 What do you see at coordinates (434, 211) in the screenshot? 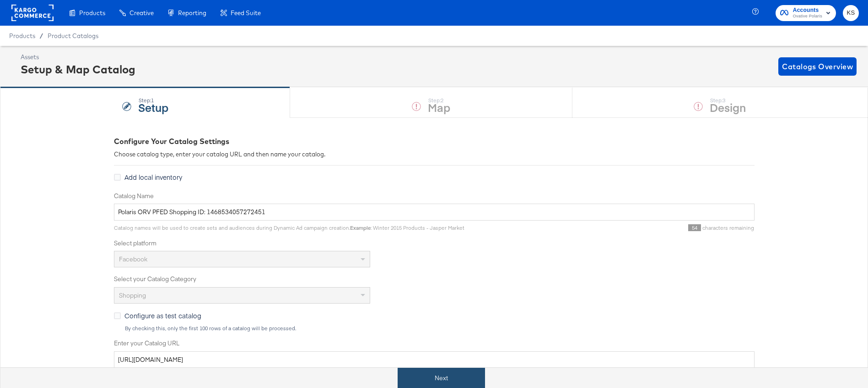
I see `input: Name your catalog e.g. My Dynamic Product Catalog` at bounding box center [434, 211].